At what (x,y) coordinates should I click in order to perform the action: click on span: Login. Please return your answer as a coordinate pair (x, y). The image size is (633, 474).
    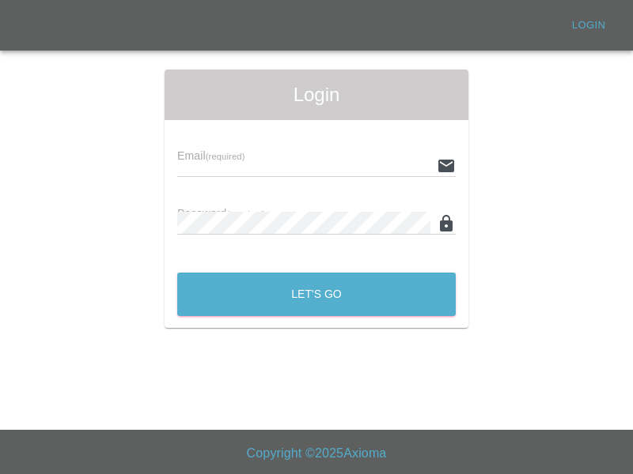
    Looking at the image, I should click on (316, 95).